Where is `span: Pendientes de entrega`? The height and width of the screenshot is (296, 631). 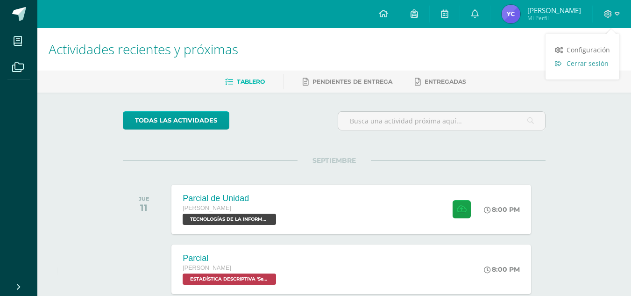
span: Pendientes de entrega is located at coordinates (352, 81).